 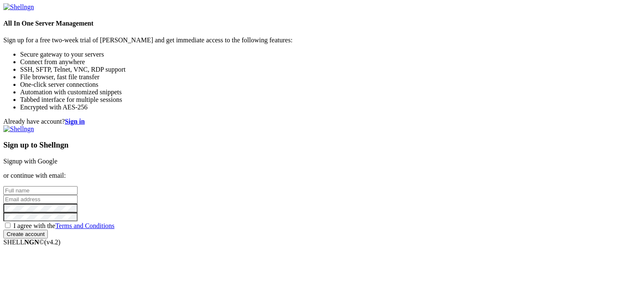 What do you see at coordinates (41, 199) in the screenshot?
I see `input: Email address` at bounding box center [41, 199].